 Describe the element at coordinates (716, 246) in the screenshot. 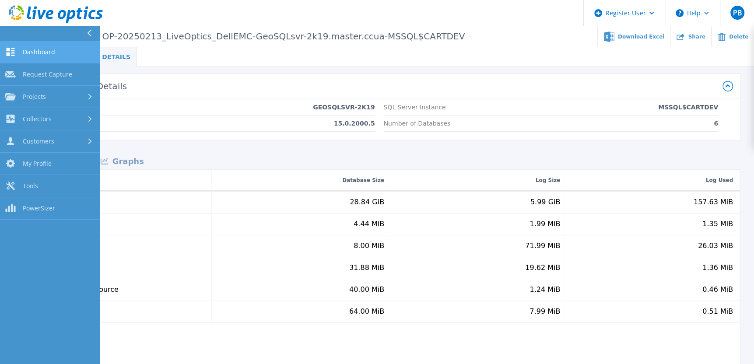

I see `div: 26.03 MiB` at that location.